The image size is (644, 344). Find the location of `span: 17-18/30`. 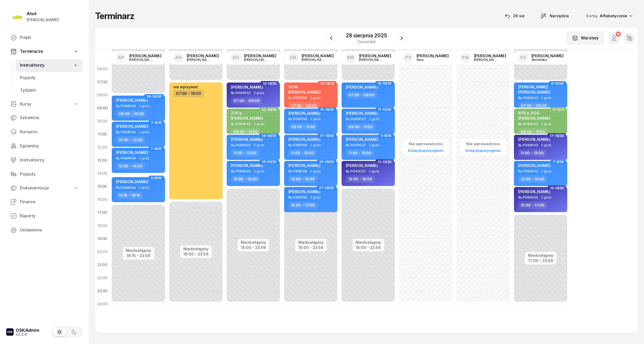

span: 17-18/30 is located at coordinates (557, 136).